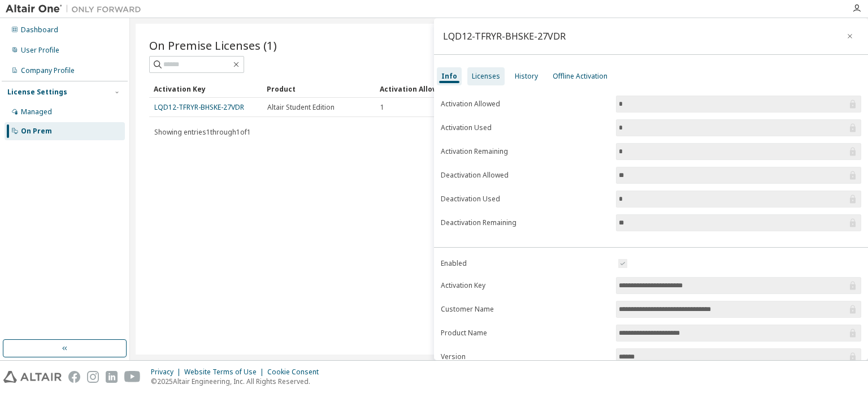  I want to click on div: Cookie Consent, so click(296, 372).